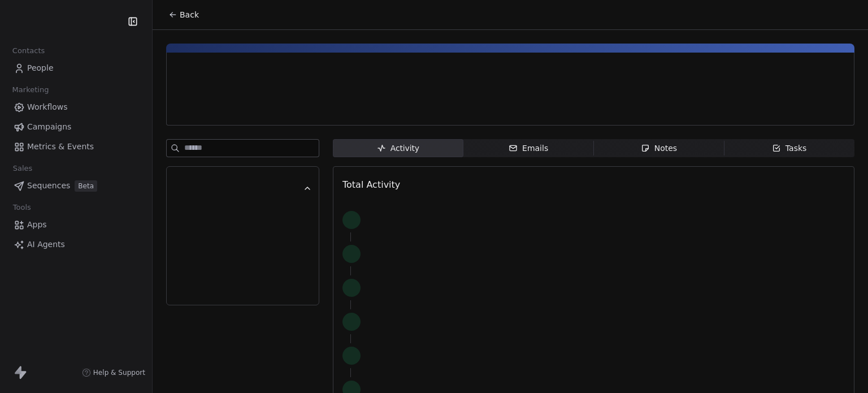  I want to click on span: Workflows, so click(47, 107).